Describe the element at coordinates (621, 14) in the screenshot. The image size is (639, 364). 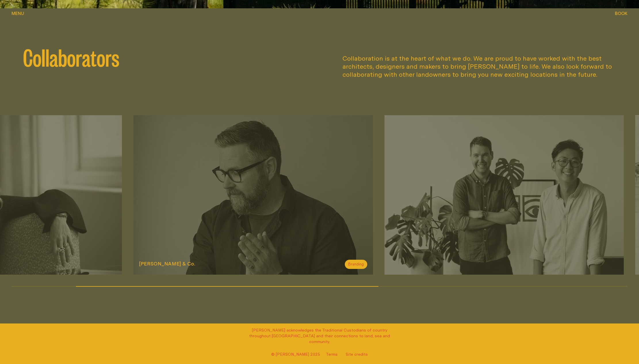
I see `span: Book` at that location.